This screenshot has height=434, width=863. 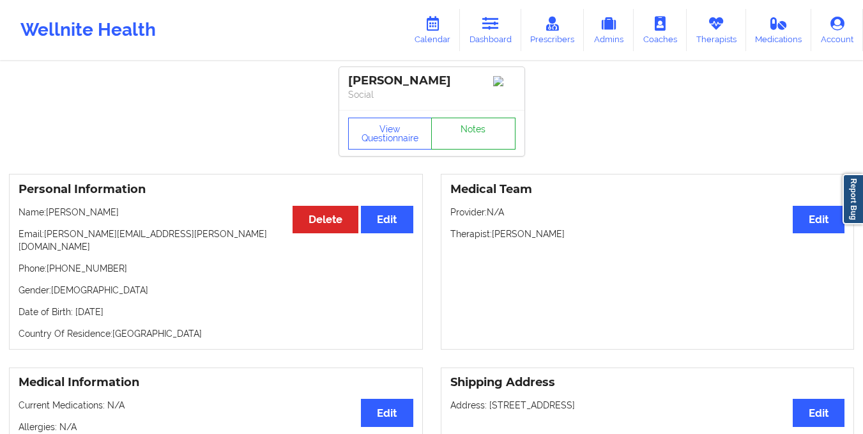 I want to click on h3: Medical Team, so click(x=648, y=189).